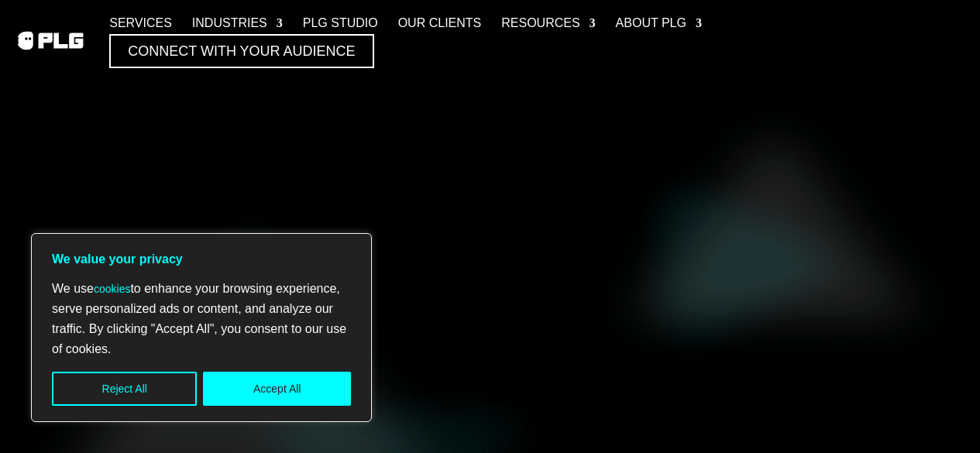  I want to click on a: Our Clients, so click(440, 24).